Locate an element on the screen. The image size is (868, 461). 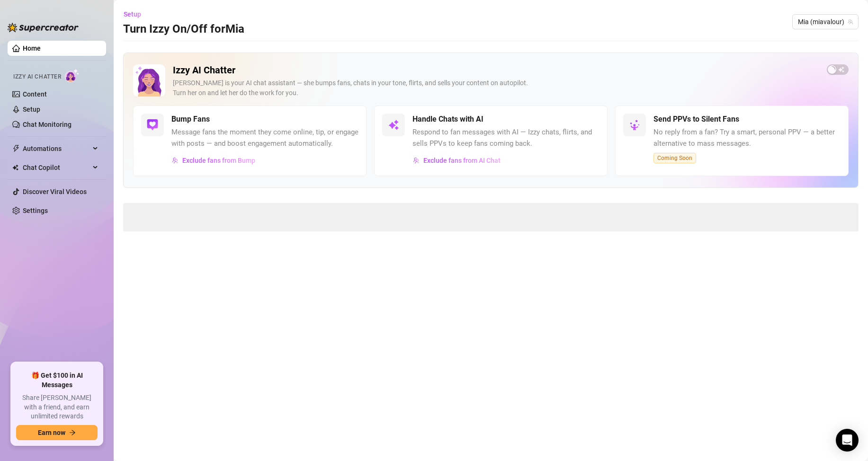
h2: Izzy AI Chatter is located at coordinates (495, 70).